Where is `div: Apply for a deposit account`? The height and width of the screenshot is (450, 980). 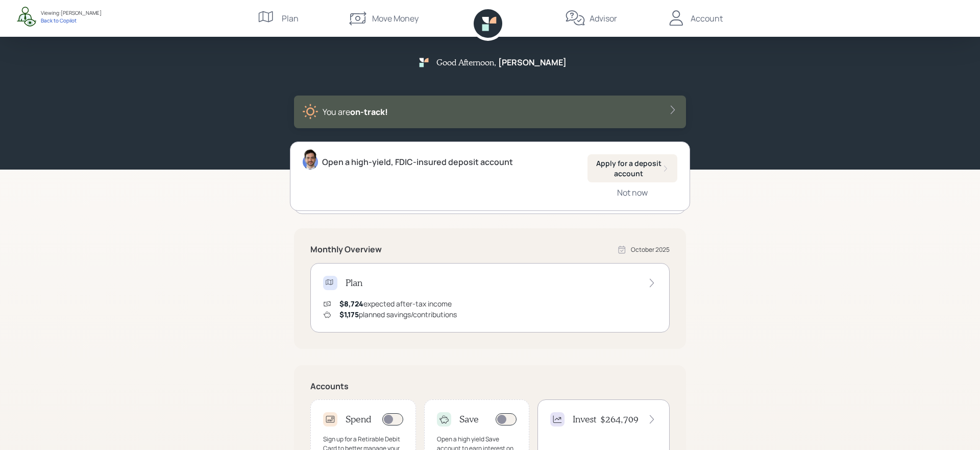
div: Apply for a deposit account is located at coordinates (633, 168).